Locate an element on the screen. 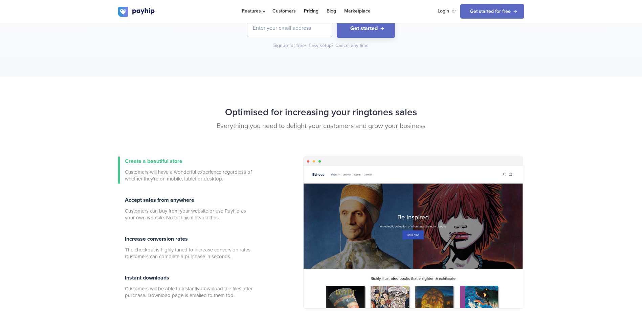  span: Instant downloads is located at coordinates (147, 278).